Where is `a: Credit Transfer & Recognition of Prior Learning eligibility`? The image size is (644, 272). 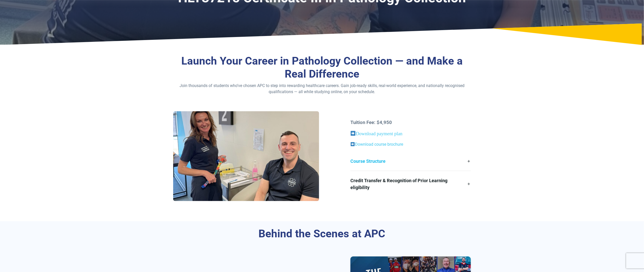 a: Credit Transfer & Recognition of Prior Learning eligibility is located at coordinates (411, 184).